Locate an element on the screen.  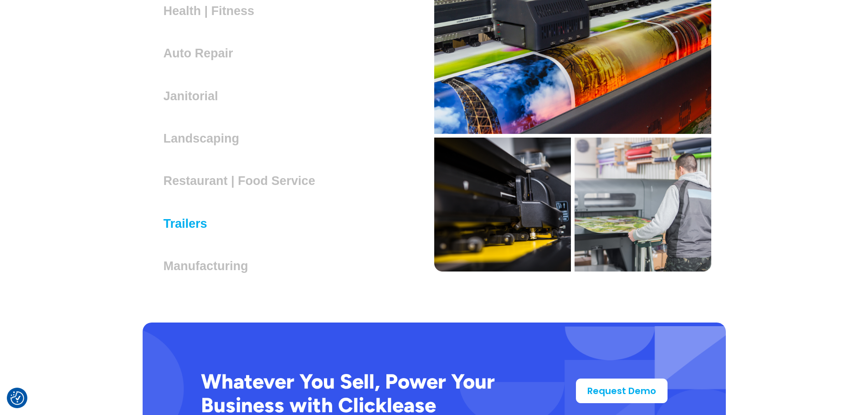
h3: Auto Repair is located at coordinates (202, 54).